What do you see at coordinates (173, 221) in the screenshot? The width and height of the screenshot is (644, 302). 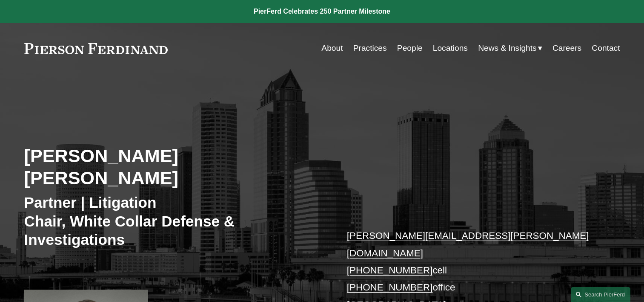 I see `h3: Partner | Litigation Chair, White Collar Defense & Investigations` at bounding box center [173, 221].